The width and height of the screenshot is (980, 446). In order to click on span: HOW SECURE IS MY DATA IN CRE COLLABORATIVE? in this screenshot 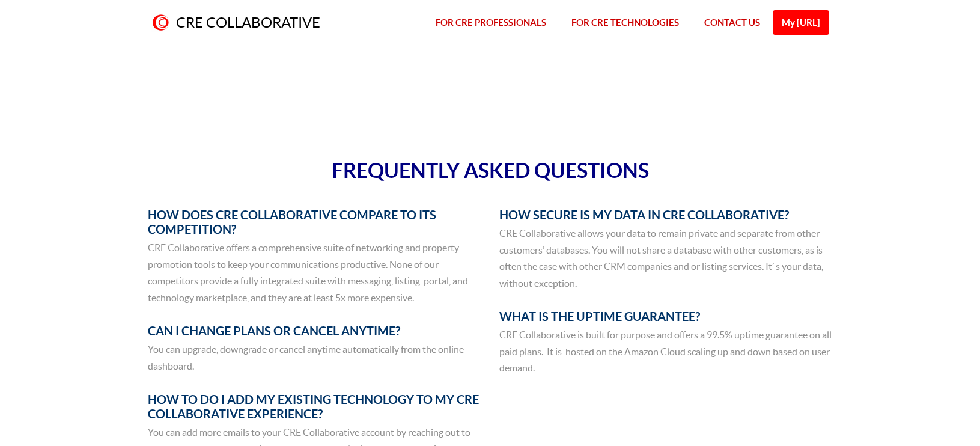, I will do `click(644, 215)`.